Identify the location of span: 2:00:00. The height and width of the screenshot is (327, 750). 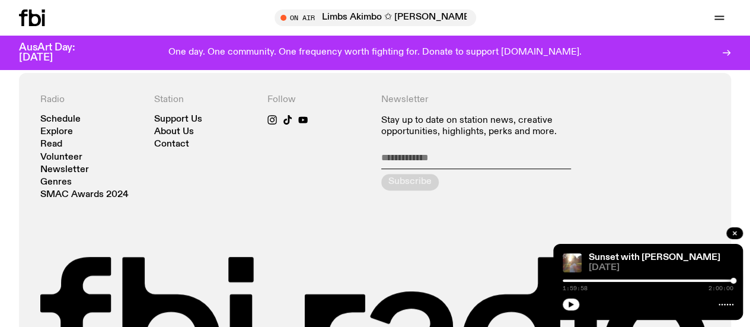
(721, 288).